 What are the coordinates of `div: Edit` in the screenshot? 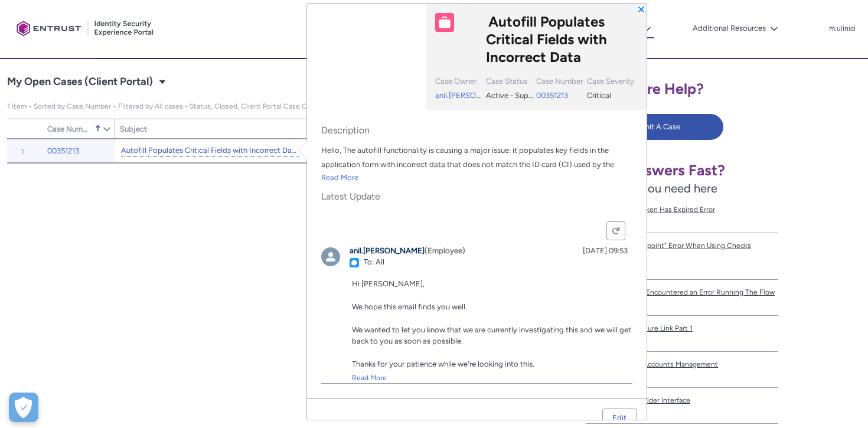 It's located at (619, 418).